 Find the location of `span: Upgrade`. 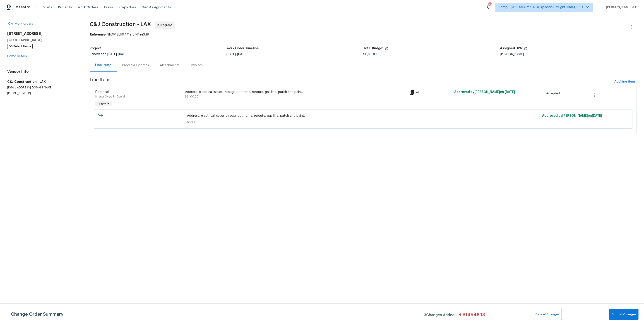

span: Upgrade is located at coordinates (103, 103).